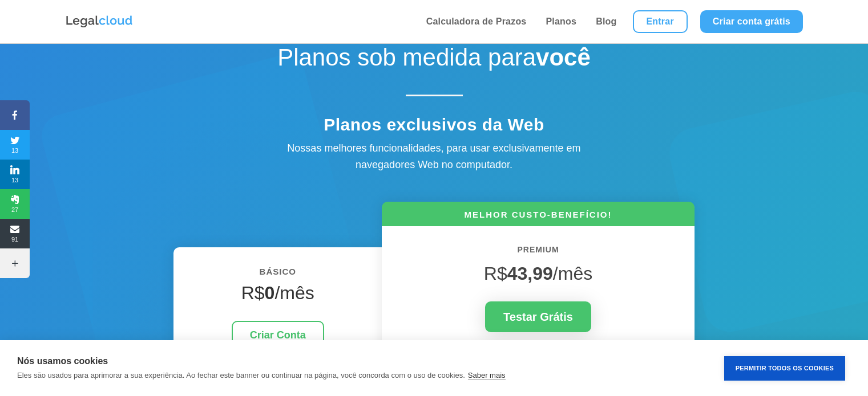 The height and width of the screenshot is (396, 868). I want to click on strong: 0, so click(270, 293).